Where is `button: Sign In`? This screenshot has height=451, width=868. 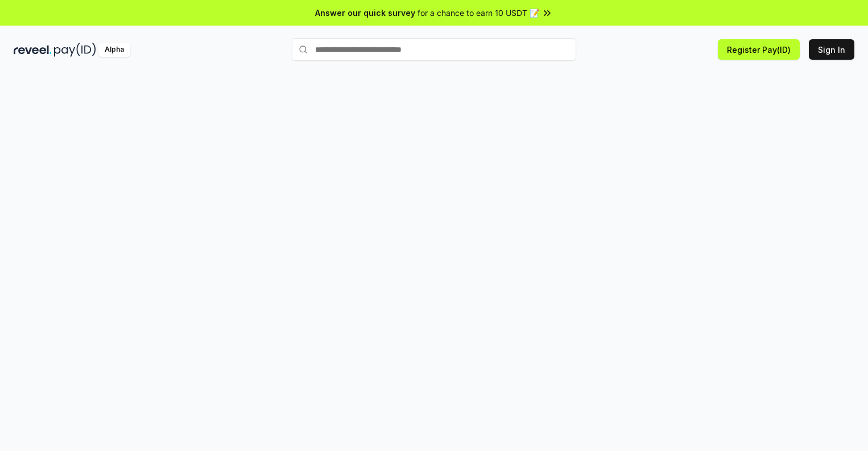 button: Sign In is located at coordinates (831, 49).